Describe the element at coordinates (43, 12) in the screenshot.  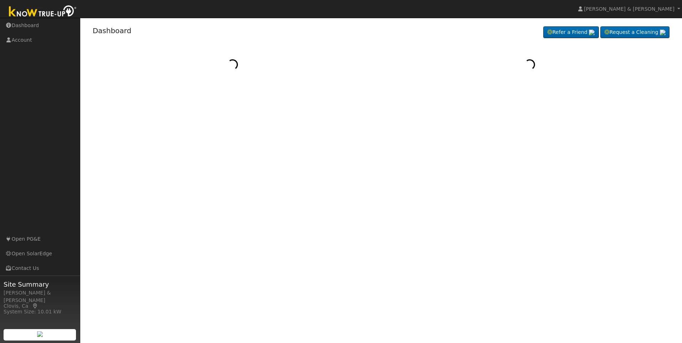
I see `img: Know True-Up` at that location.